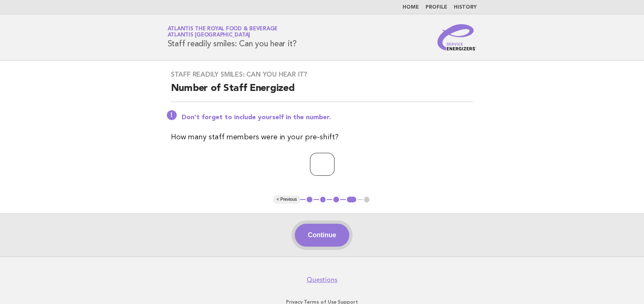 This screenshot has height=304, width=644. Describe the element at coordinates (322, 235) in the screenshot. I see `button: Continue` at that location.